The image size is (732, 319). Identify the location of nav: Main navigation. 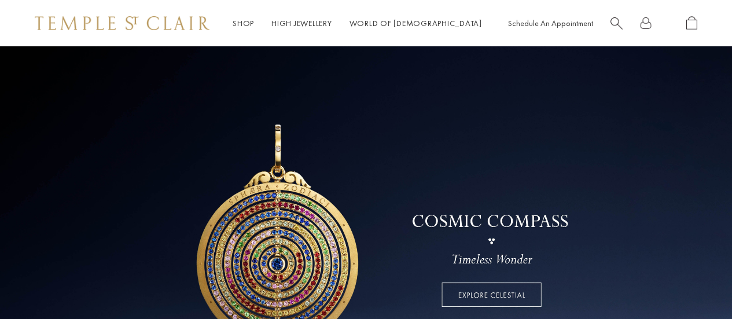
(357, 23).